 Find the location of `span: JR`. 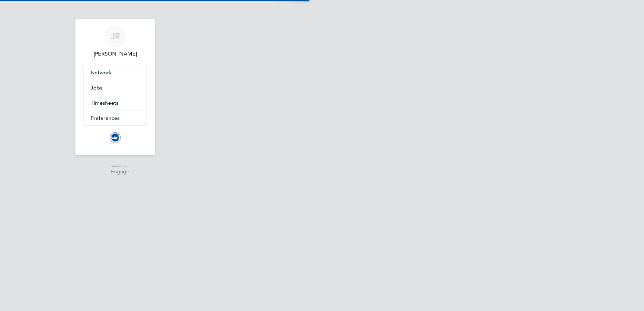

span: JR is located at coordinates (115, 36).